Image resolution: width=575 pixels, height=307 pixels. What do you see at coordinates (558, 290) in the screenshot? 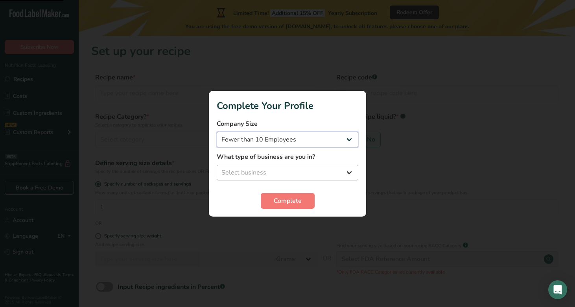
I see `div: Open Intercom Messenger` at bounding box center [558, 290].